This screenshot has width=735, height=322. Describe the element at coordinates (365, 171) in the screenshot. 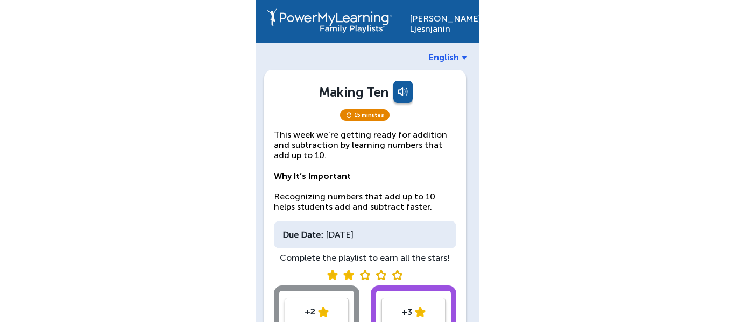

I see `p: This week we’re getting ready for addition and subtraction by learning numbers that add up to 10....` at that location.